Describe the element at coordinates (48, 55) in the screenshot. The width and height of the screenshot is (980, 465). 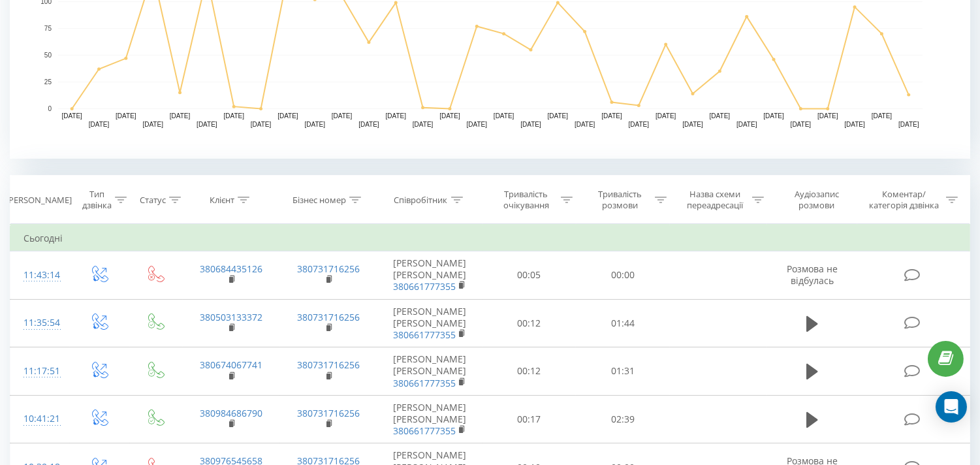
I see `text: 50` at that location.